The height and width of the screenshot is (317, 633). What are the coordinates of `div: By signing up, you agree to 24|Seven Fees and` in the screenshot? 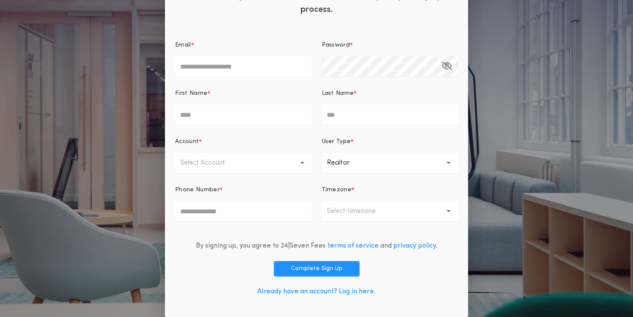 It's located at (317, 246).